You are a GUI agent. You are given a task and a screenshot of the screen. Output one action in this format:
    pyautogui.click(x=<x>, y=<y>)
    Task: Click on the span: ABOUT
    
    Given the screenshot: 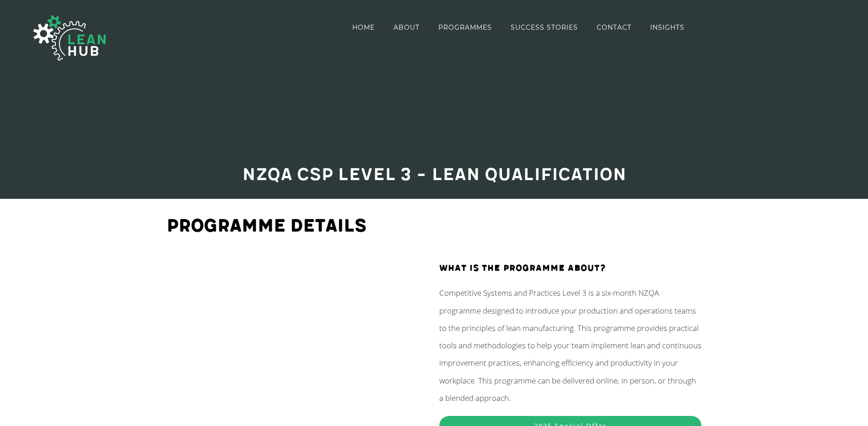 What is the action you would take?
    pyautogui.click(x=406, y=27)
    